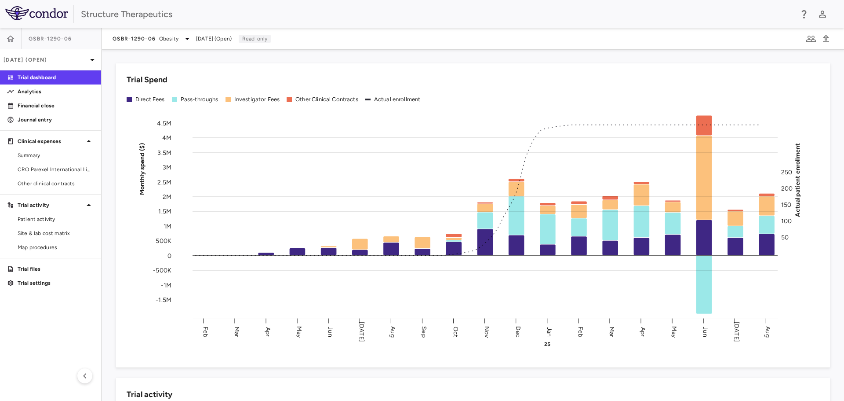  What do you see at coordinates (56, 77) in the screenshot?
I see `p: Trial dashboard` at bounding box center [56, 77].